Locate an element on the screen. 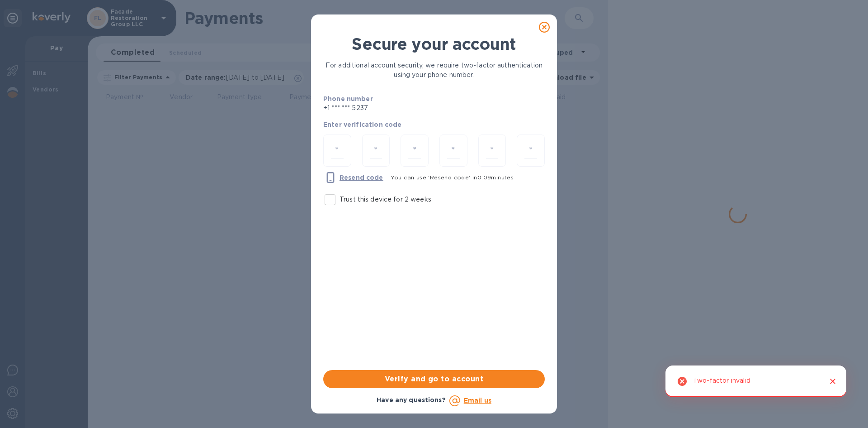  b: Phone number is located at coordinates (348, 98).